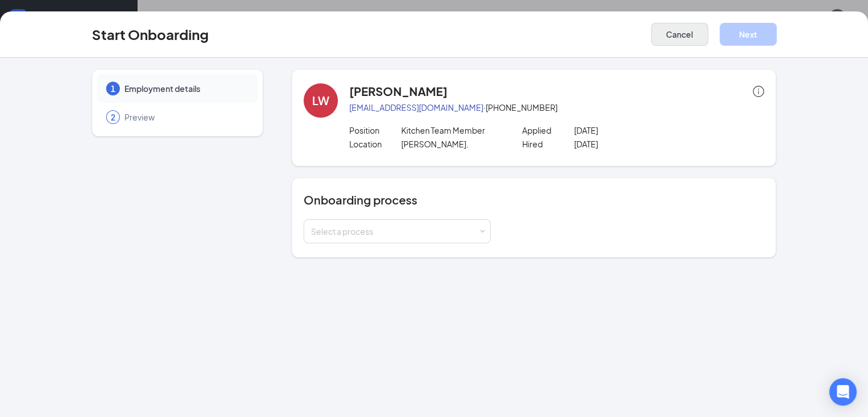 This screenshot has height=417, width=868. Describe the element at coordinates (548, 144) in the screenshot. I see `p: Hired` at that location.